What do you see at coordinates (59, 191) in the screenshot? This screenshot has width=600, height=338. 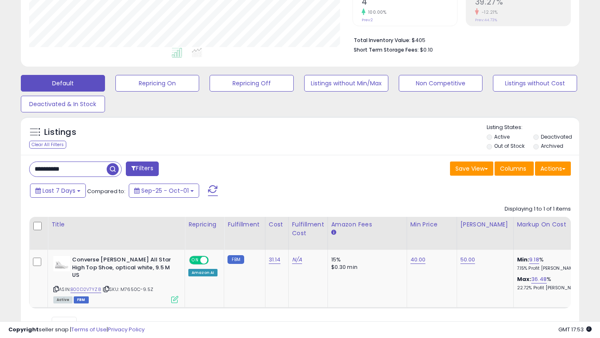 I see `span: Last 7 Days` at bounding box center [59, 191].